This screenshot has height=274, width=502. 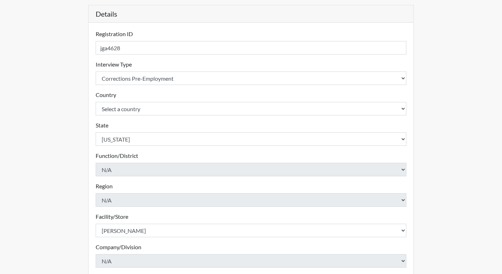 I want to click on h5: Details, so click(x=251, y=14).